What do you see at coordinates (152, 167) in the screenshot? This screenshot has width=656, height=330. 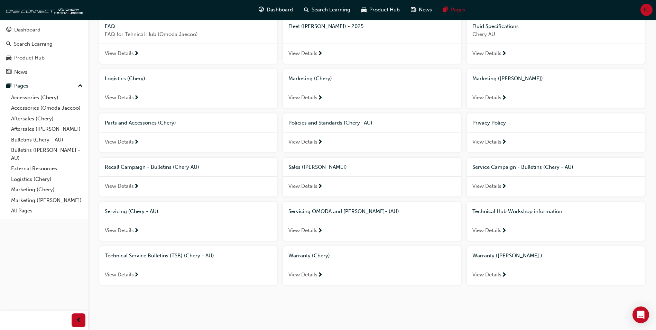 I see `span: Recall Campaign - Bulletins (Chery AU)` at bounding box center [152, 167].